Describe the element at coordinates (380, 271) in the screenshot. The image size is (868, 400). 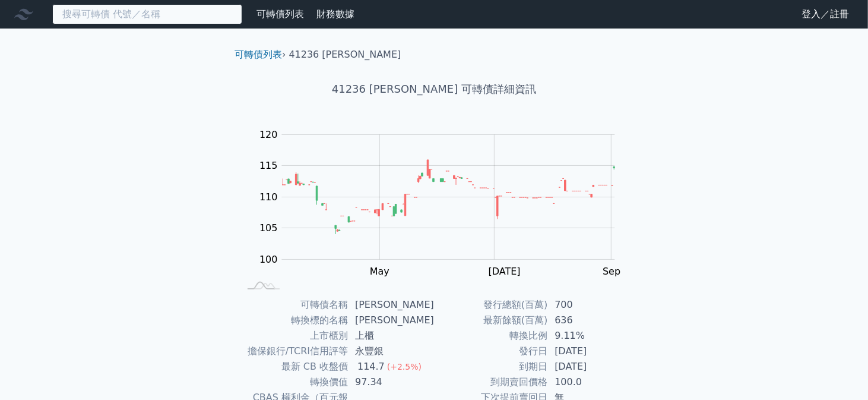
I see `tspan: May` at that location.